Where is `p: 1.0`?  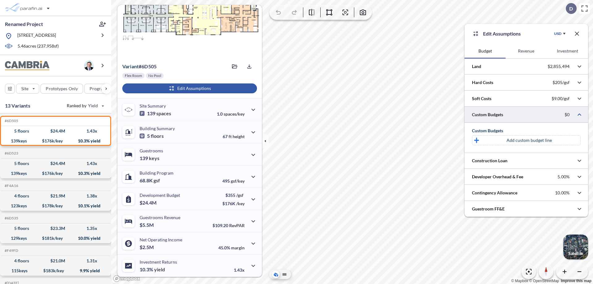 p: 1.0 is located at coordinates (231, 114).